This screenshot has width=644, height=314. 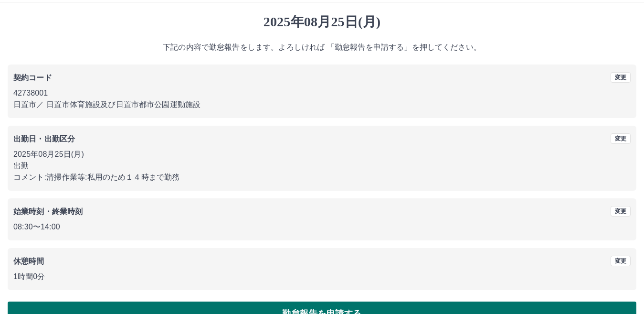 I want to click on p: 1時間0分, so click(x=322, y=277).